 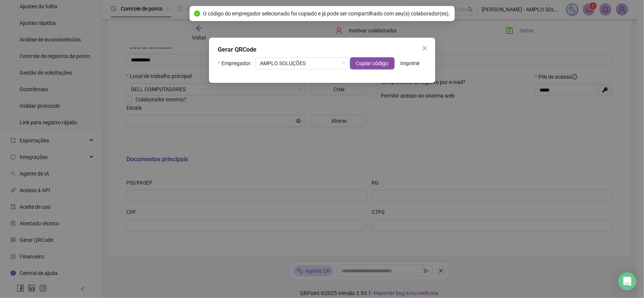 What do you see at coordinates (197, 13) in the screenshot?
I see `span: check-circle` at bounding box center [197, 13].